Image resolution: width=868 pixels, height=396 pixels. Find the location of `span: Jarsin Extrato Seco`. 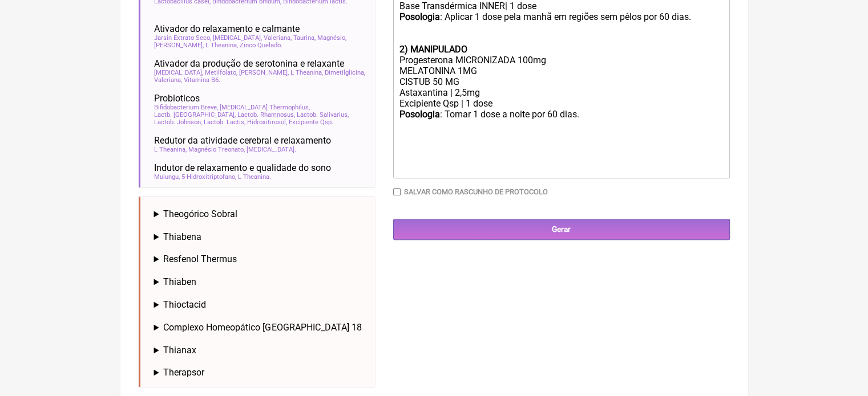

span: Jarsin Extrato Seco is located at coordinates (183, 37).